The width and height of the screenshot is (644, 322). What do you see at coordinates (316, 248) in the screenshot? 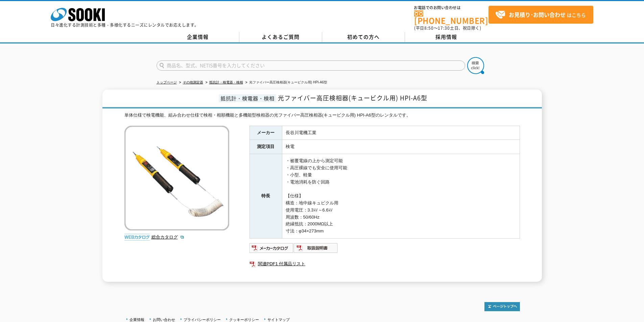
I see `img: 取扱説明書` at bounding box center [316, 248].